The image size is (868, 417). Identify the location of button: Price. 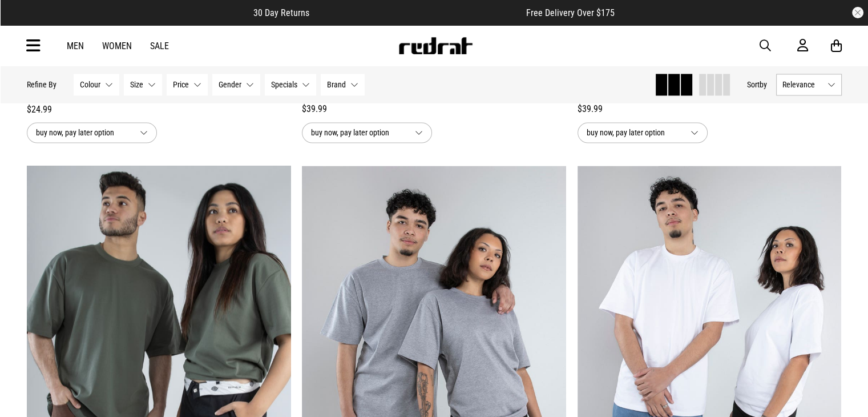
(187, 85).